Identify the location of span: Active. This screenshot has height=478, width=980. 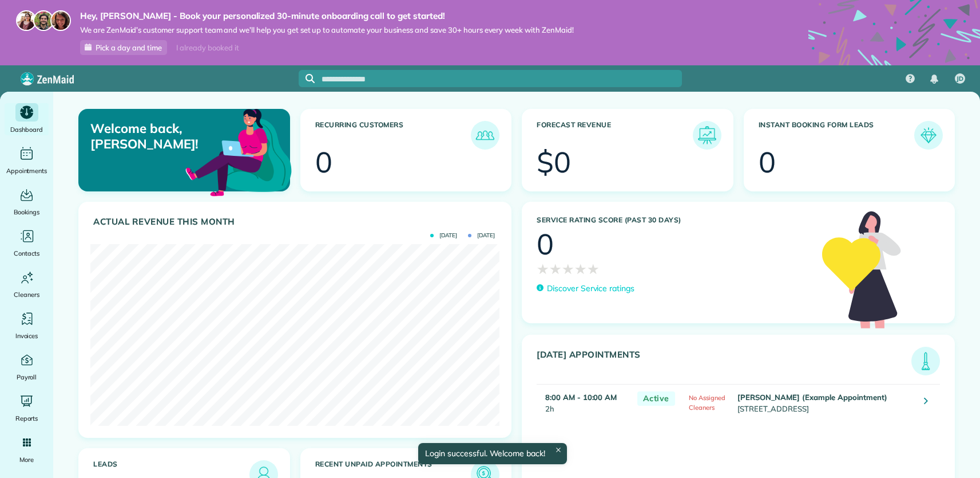
(656, 398).